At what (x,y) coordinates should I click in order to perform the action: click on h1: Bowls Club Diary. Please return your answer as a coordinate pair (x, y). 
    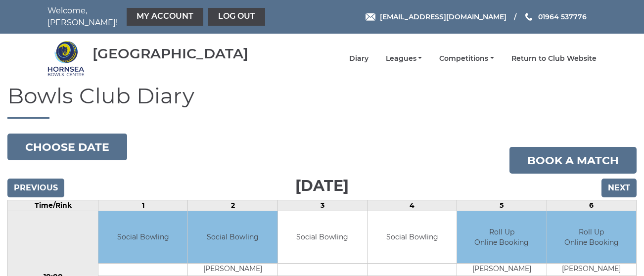
    Looking at the image, I should click on (322, 101).